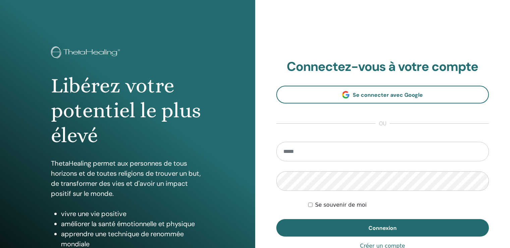 The image size is (510, 248). What do you see at coordinates (399, 205) in the screenshot?
I see `div: Keep me authenticated indefinitely or until I manually logout` at bounding box center [399, 205].